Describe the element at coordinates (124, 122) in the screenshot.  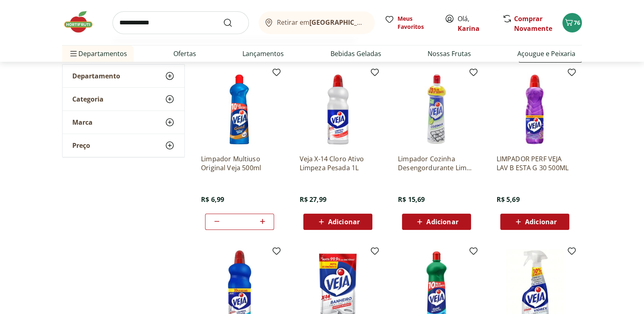
I see `button: Marca` at that location.